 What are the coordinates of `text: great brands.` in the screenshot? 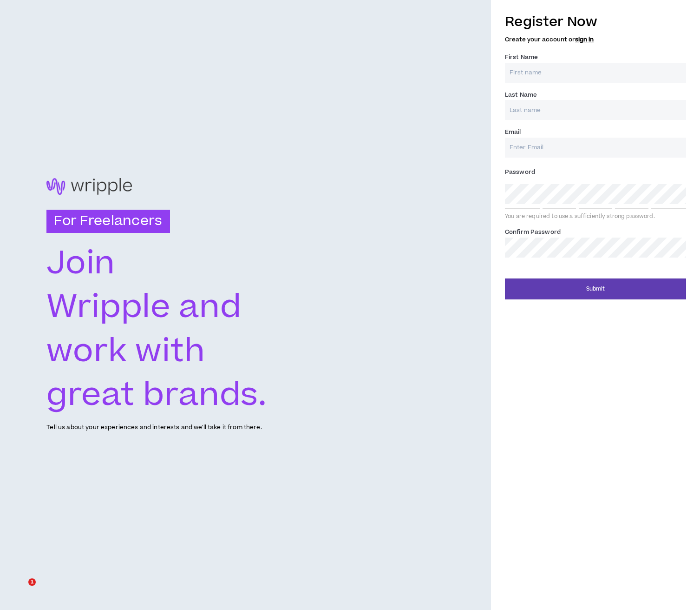 It's located at (157, 395).